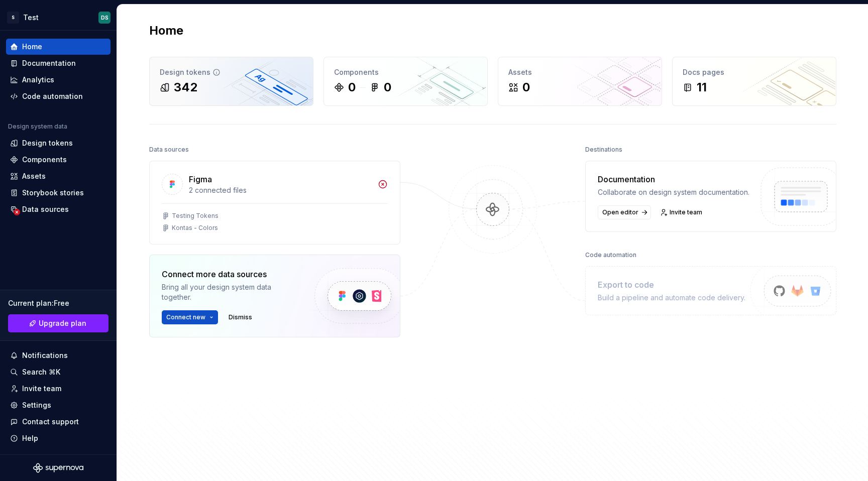 Image resolution: width=868 pixels, height=481 pixels. I want to click on div: Current plan : Free, so click(58, 303).